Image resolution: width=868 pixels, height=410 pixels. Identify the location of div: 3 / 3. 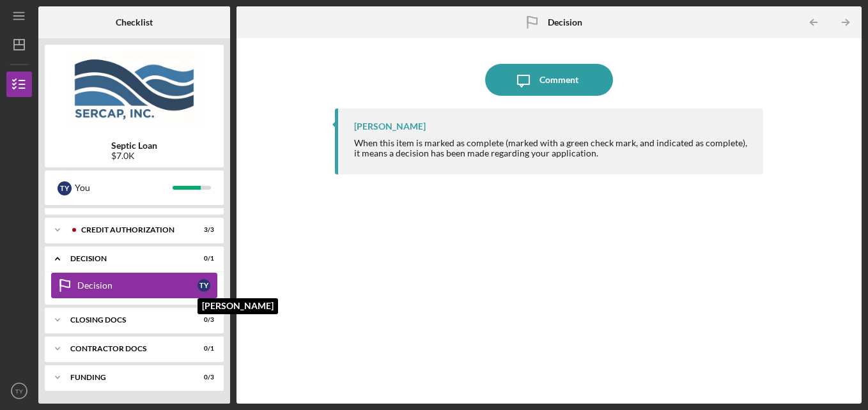
(202, 230).